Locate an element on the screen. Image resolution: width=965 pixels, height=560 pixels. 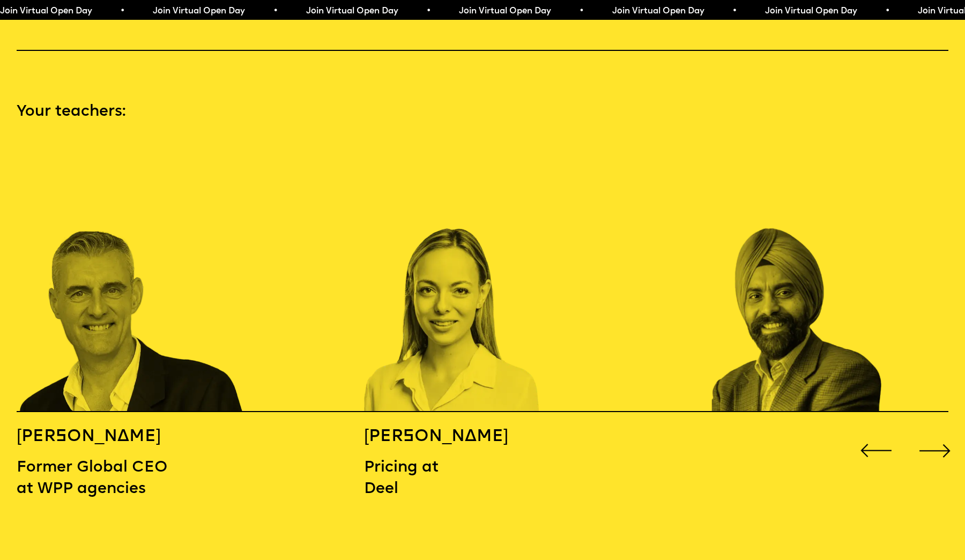
div: Next slide is located at coordinates (935, 451).